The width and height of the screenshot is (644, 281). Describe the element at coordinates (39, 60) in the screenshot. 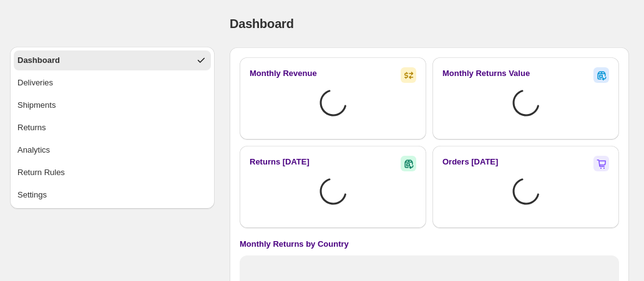

I see `div: Dashboard` at that location.